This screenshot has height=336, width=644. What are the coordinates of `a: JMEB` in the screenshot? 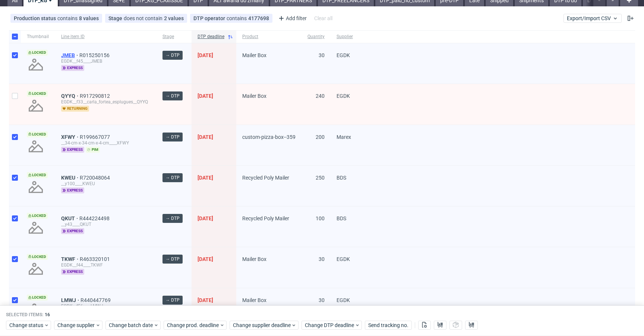 It's located at (70, 55).